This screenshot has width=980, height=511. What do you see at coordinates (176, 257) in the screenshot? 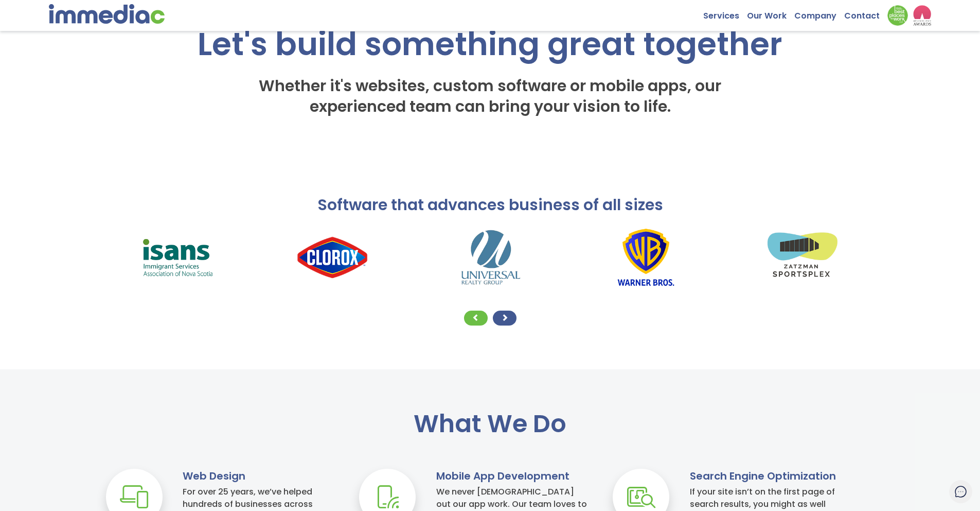
I see `img: isansLogo.png` at bounding box center [176, 257].